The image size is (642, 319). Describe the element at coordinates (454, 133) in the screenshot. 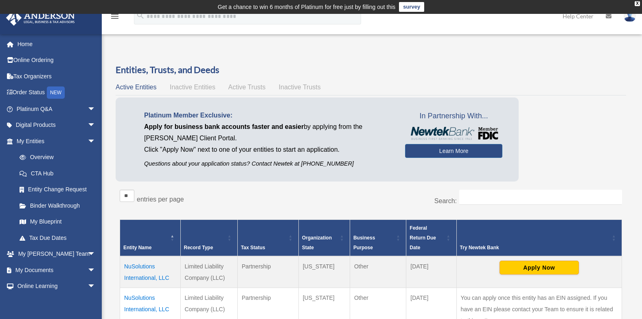

I see `img: NewtekBankLogoSM.png` at that location.